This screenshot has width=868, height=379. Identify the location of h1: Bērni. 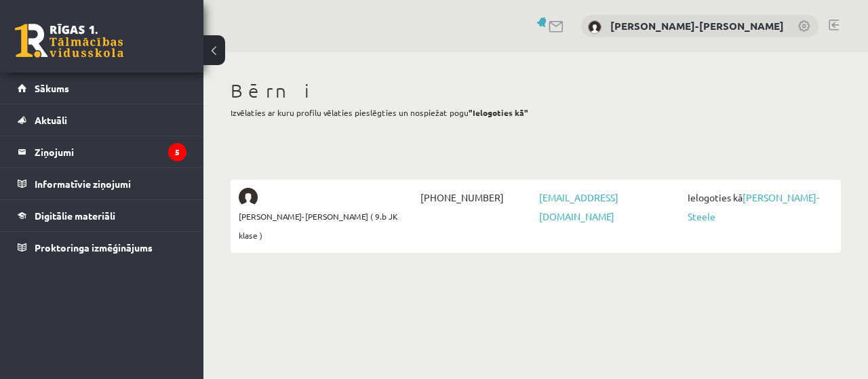
(536, 91).